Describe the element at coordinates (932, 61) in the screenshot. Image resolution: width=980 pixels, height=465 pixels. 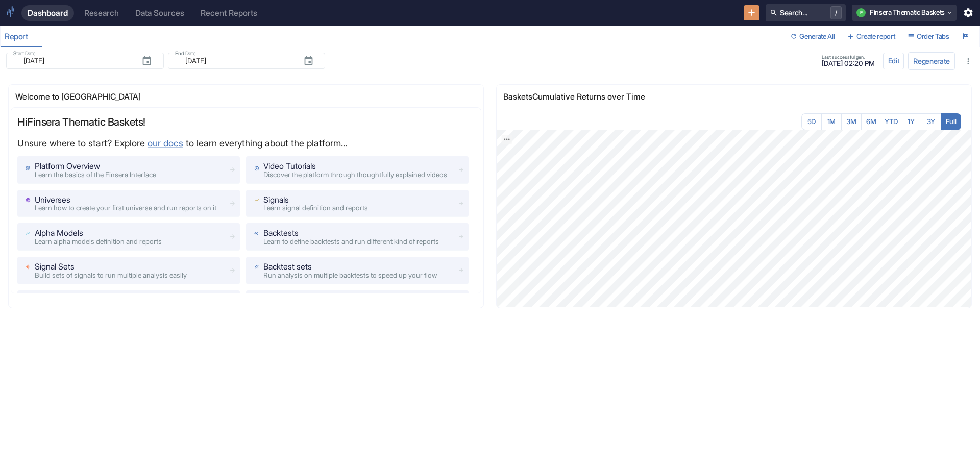
I see `button: Regenerate` at that location.